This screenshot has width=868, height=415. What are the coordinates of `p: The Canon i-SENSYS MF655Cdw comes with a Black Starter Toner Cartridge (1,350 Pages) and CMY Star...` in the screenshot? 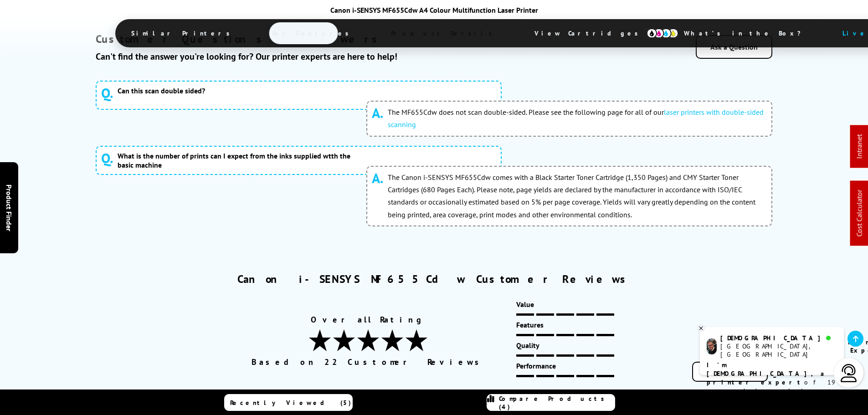 It's located at (577, 196).